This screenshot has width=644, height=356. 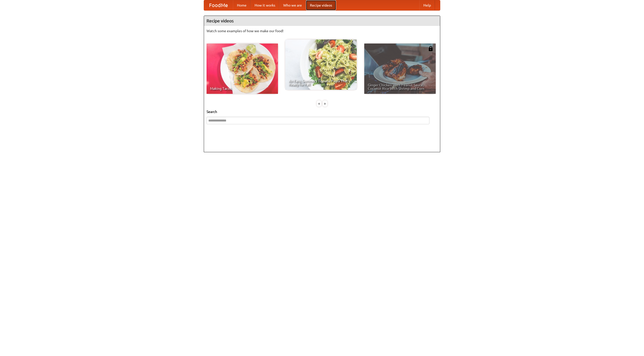 What do you see at coordinates (218, 5) in the screenshot?
I see `a: FoodMe` at bounding box center [218, 5].